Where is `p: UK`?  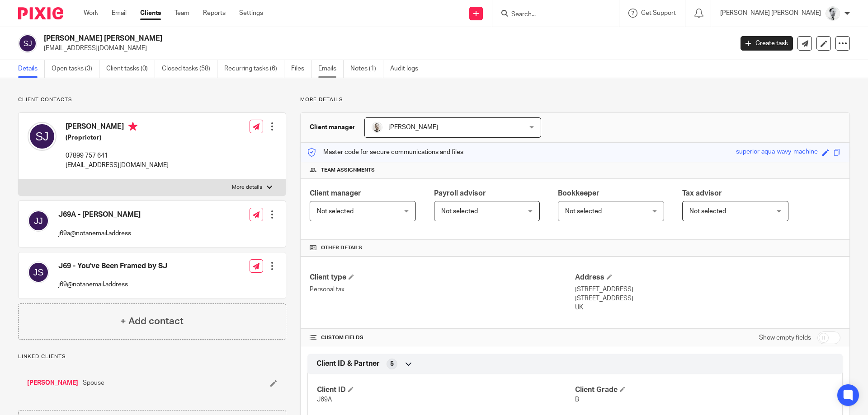 p: UK is located at coordinates (708, 307).